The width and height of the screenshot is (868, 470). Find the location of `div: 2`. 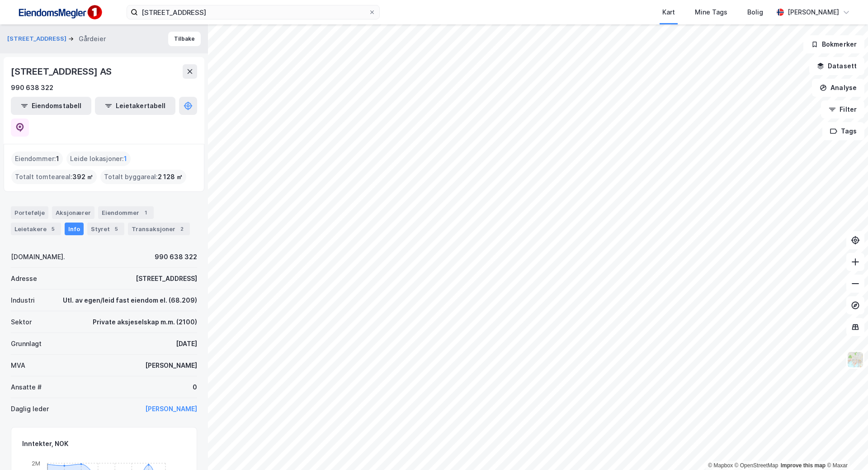

div: 2 is located at coordinates (182, 229).